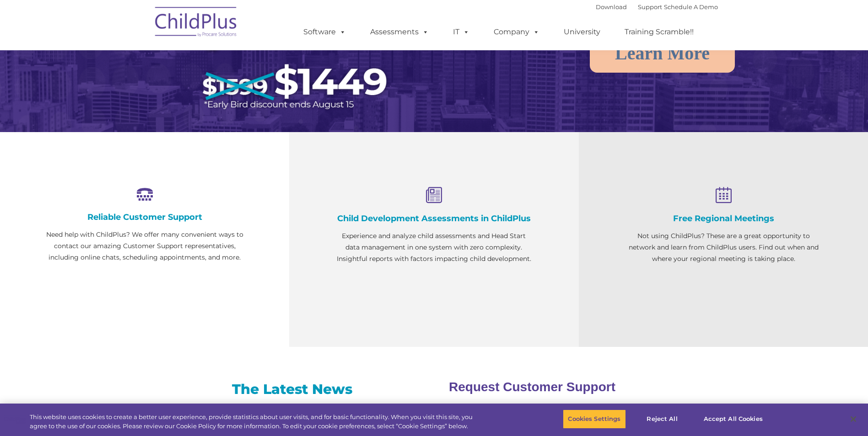 The width and height of the screenshot is (868, 436). I want to click on div: This website uses cookies to create a better user experience, provide statistics about user visit..., so click(253, 422).